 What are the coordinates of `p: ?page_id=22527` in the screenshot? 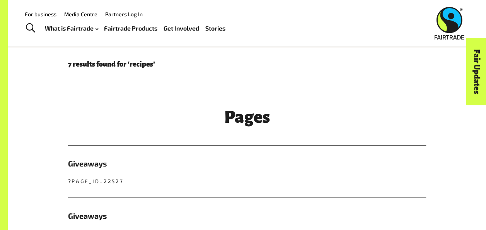 It's located at (247, 181).